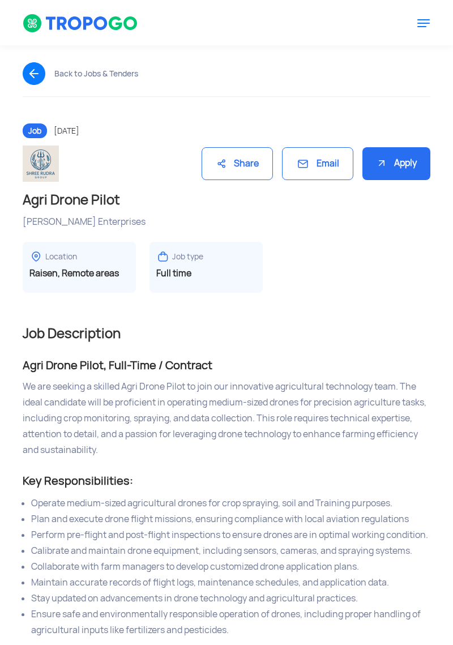 The height and width of the screenshot is (645, 453). Describe the element at coordinates (79, 273) in the screenshot. I see `h3: Raisen, Remote areas` at that location.